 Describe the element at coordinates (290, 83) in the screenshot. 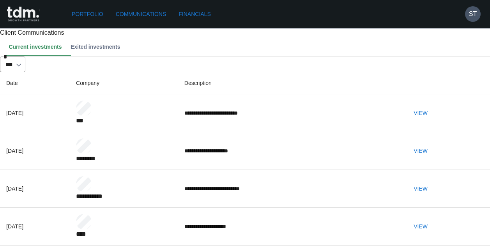

I see `th: Description` at that location.